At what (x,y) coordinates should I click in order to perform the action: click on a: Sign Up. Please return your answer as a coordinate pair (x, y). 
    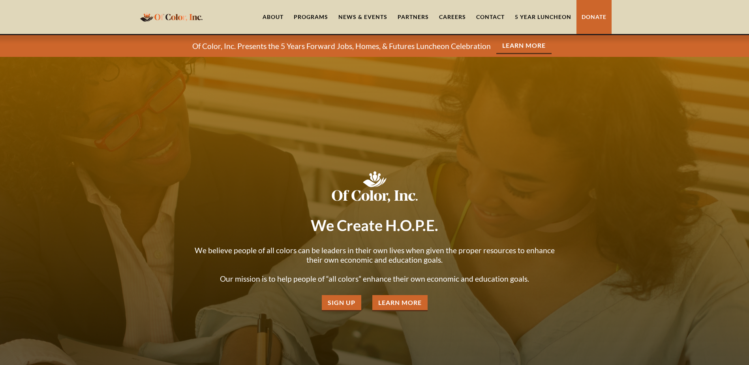
    Looking at the image, I should click on (342, 303).